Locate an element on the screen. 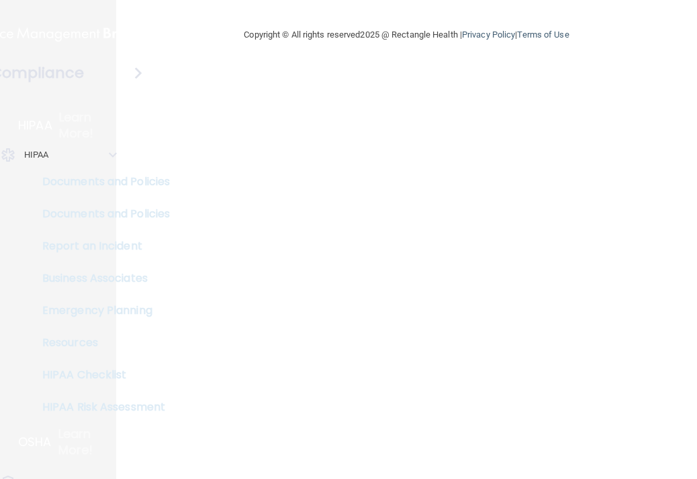 The height and width of the screenshot is (479, 697). p: Resources is located at coordinates (100, 343).